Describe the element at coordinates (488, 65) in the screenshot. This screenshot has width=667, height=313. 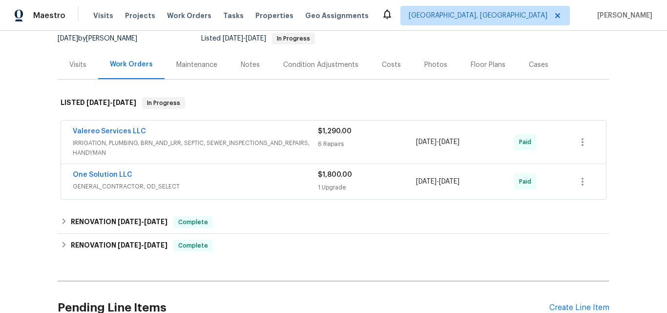
I see `div: Floor Plans` at that location.